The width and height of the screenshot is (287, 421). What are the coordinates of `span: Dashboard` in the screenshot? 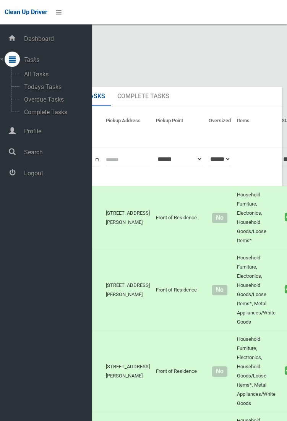 It's located at (57, 39).